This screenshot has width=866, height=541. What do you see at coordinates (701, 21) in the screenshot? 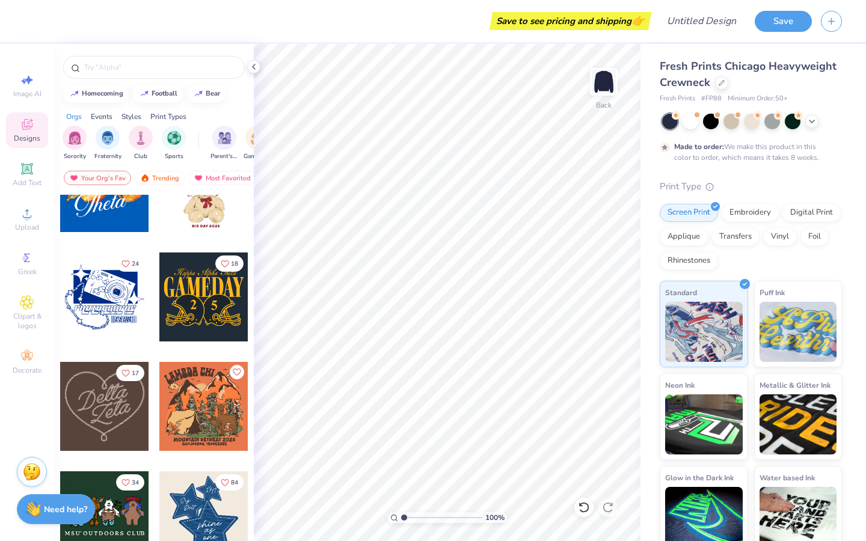
I see `input: Untitled Design` at bounding box center [701, 21].